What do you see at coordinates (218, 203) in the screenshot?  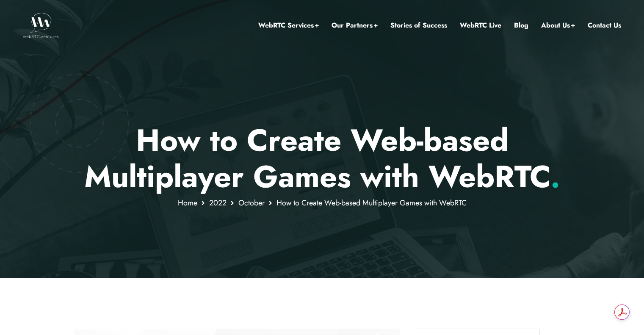 I see `a: 2022` at bounding box center [218, 203].